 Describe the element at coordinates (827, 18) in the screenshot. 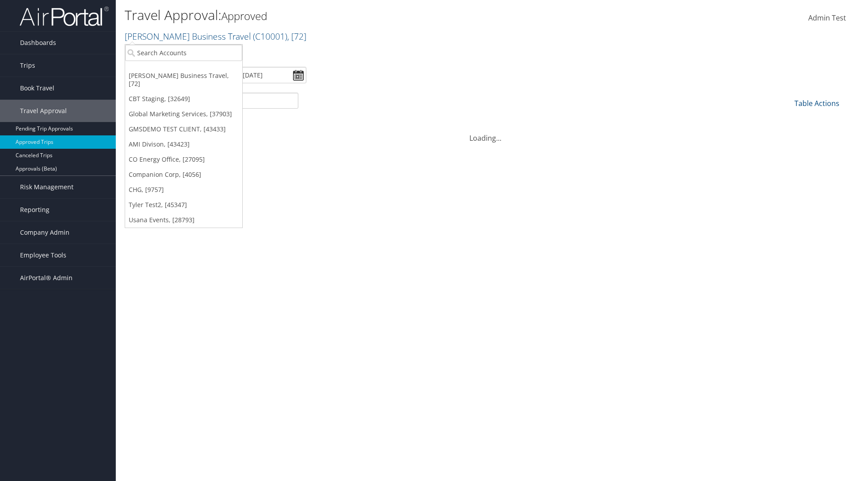

I see `span: Admin Test` at that location.